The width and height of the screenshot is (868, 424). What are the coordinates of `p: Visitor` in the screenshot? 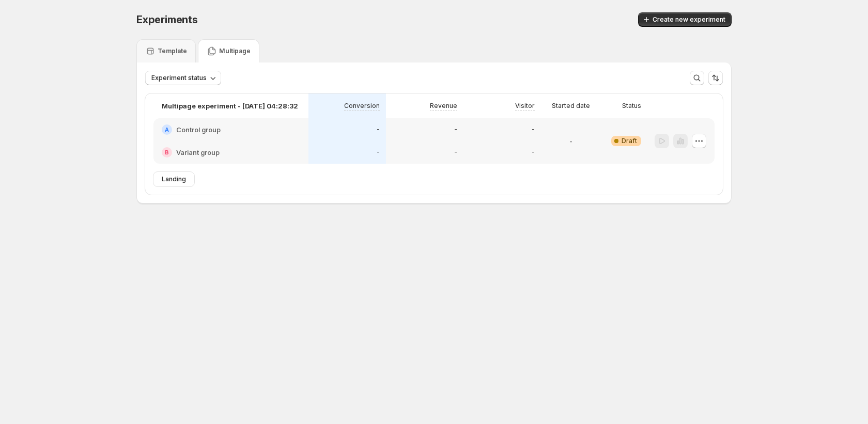 It's located at (525, 106).